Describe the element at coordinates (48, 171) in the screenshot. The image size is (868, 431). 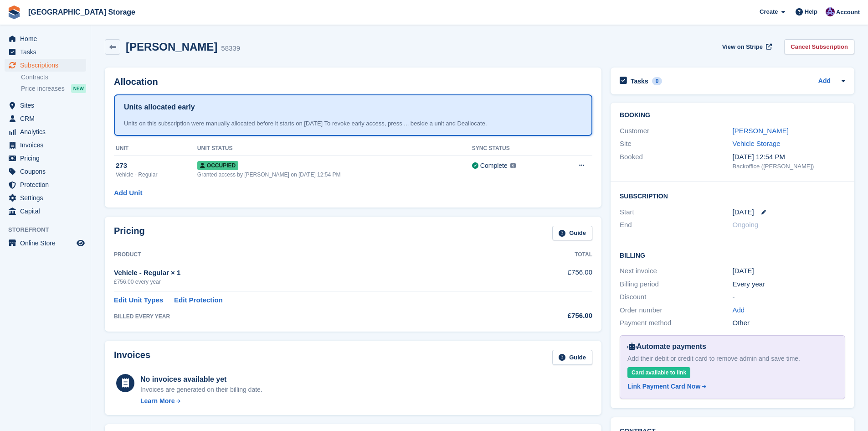
I see `span: Coupons` at that location.